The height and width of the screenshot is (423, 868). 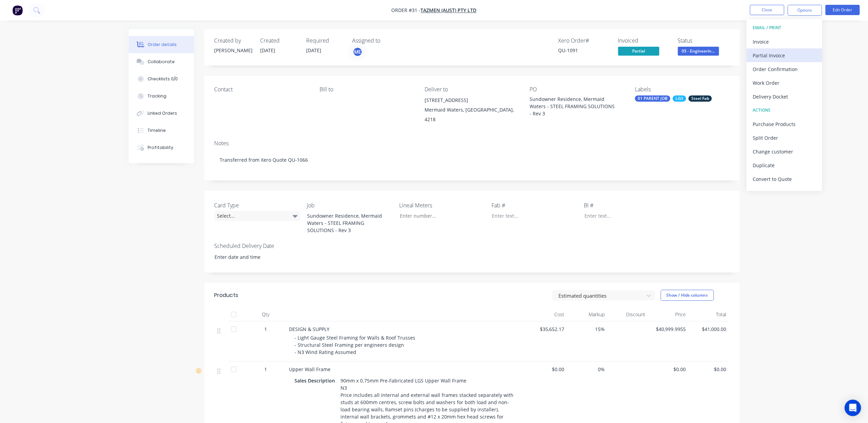 What do you see at coordinates (534, 205) in the screenshot?
I see `label: Fab #` at bounding box center [534, 205].